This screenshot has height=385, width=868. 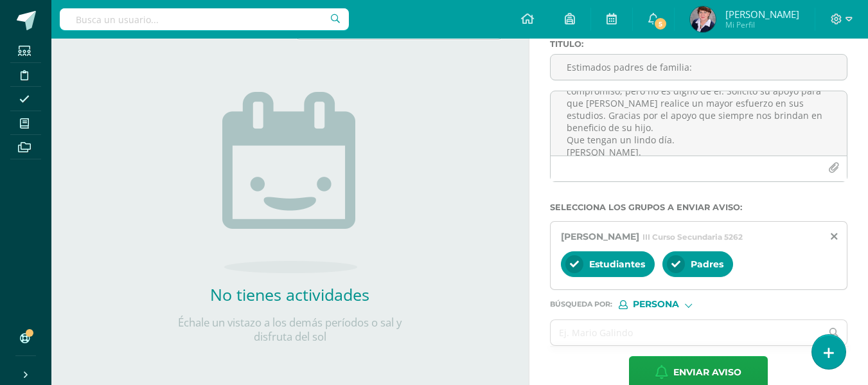 I want to click on label: Titulo :, so click(x=698, y=43).